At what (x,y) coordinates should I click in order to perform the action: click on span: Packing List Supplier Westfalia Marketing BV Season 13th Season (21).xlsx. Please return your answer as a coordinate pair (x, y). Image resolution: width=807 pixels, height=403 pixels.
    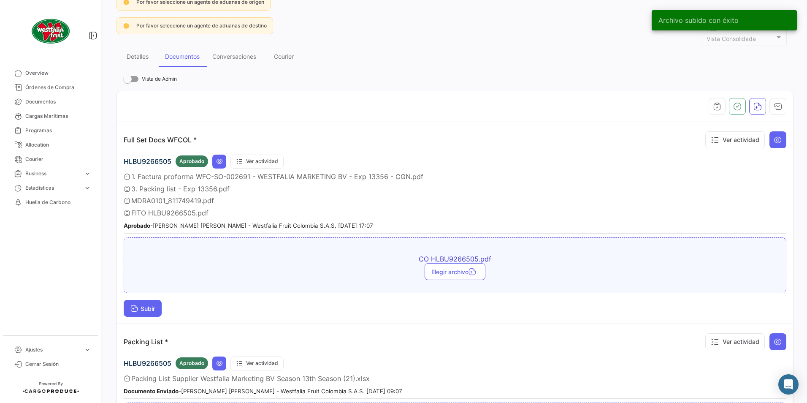
    Looking at the image, I should click on (250, 378).